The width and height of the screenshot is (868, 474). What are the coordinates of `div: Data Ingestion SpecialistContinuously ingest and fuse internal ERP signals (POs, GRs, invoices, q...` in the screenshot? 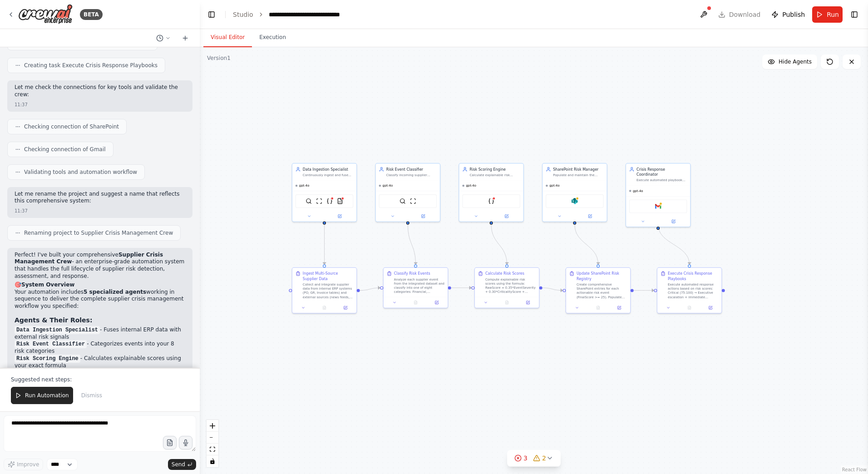 It's located at (324, 193).